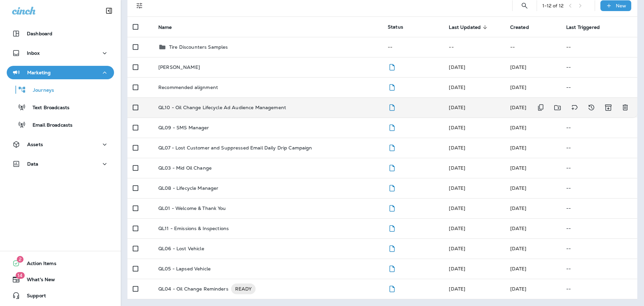 This screenshot has width=644, height=306. Describe the element at coordinates (621, 6) in the screenshot. I see `p: New` at that location.